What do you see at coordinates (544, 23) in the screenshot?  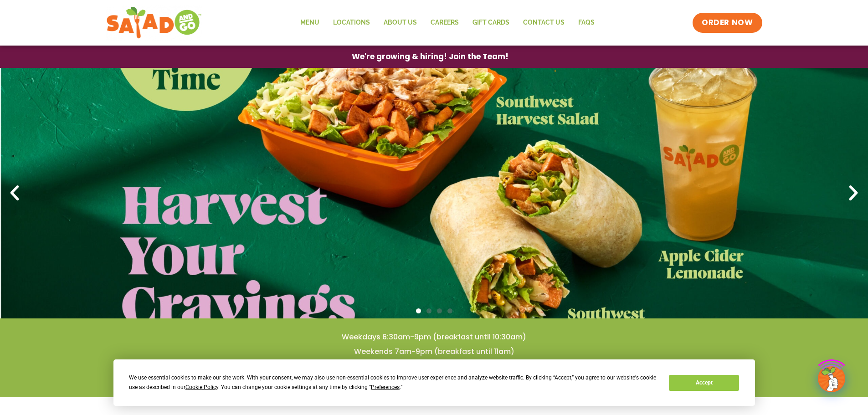 I see `a: Contact Us` at bounding box center [544, 23].